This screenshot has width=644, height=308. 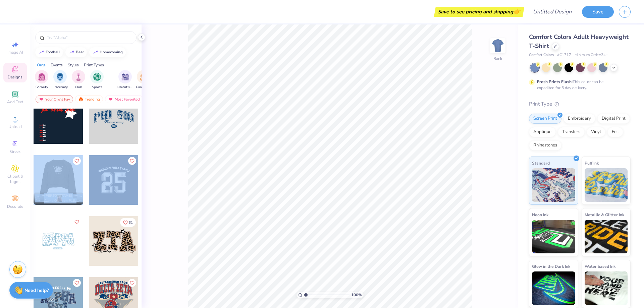 I want to click on span: 31, so click(x=131, y=222).